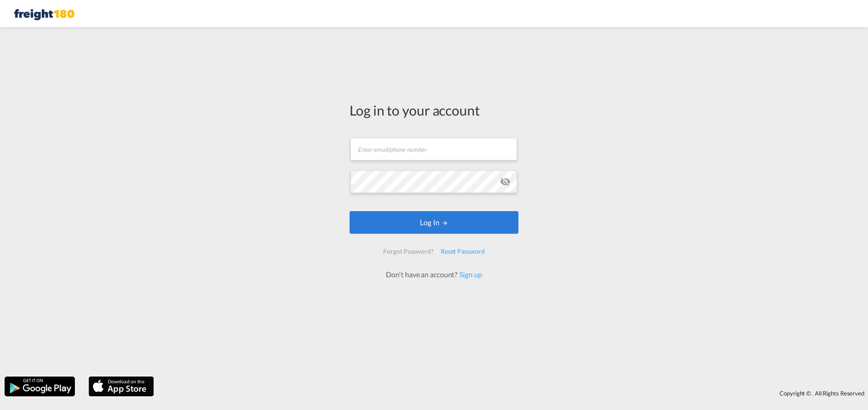  Describe the element at coordinates (463, 252) in the screenshot. I see `div: Reset Password` at that location.